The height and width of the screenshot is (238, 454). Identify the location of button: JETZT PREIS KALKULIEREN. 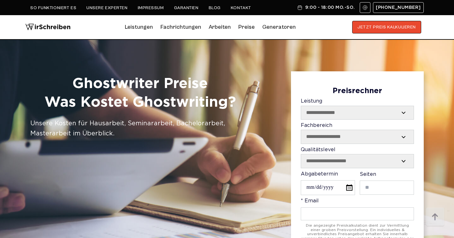
(386, 27).